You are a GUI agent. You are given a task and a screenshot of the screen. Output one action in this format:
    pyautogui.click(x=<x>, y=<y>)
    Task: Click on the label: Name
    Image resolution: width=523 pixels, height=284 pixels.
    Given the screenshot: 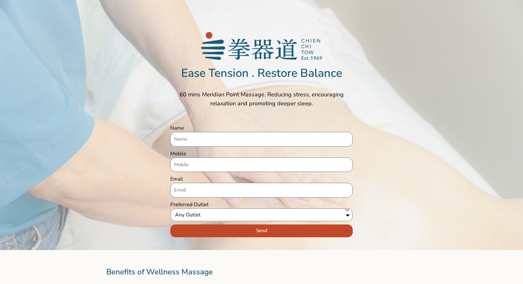 What is the action you would take?
    pyautogui.click(x=177, y=128)
    